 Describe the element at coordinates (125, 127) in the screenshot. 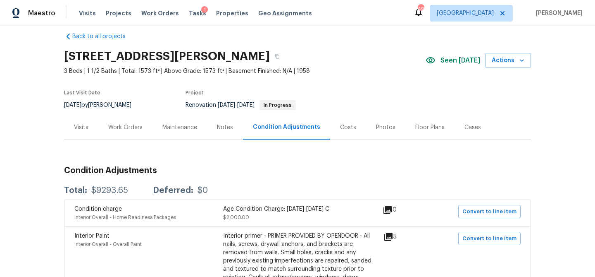

I see `div: Work Orders` at that location.